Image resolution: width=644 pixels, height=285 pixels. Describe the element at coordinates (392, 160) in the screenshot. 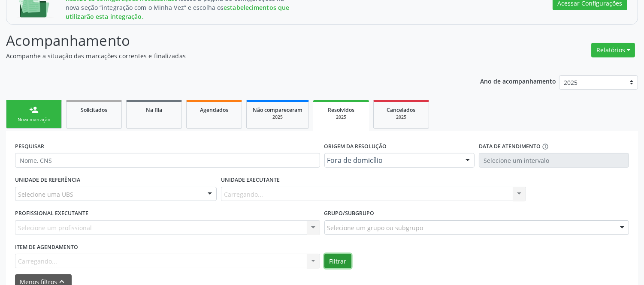

I see `span: Fora de domicílio` at that location.